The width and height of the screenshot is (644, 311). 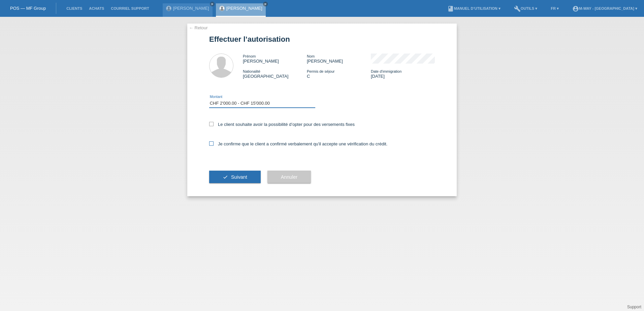 What do you see at coordinates (474, 8) in the screenshot?
I see `a: bookManuel d’utilisation ▾` at bounding box center [474, 8].